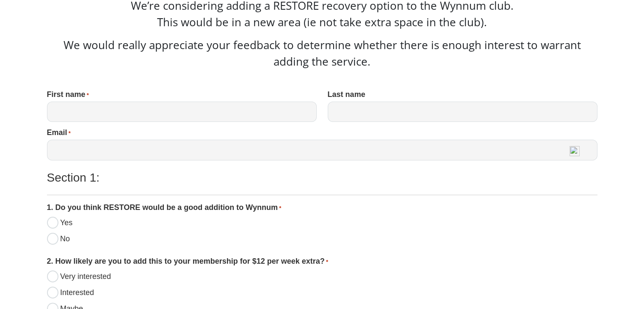  What do you see at coordinates (347, 94) in the screenshot?
I see `label: Last name` at bounding box center [347, 94].